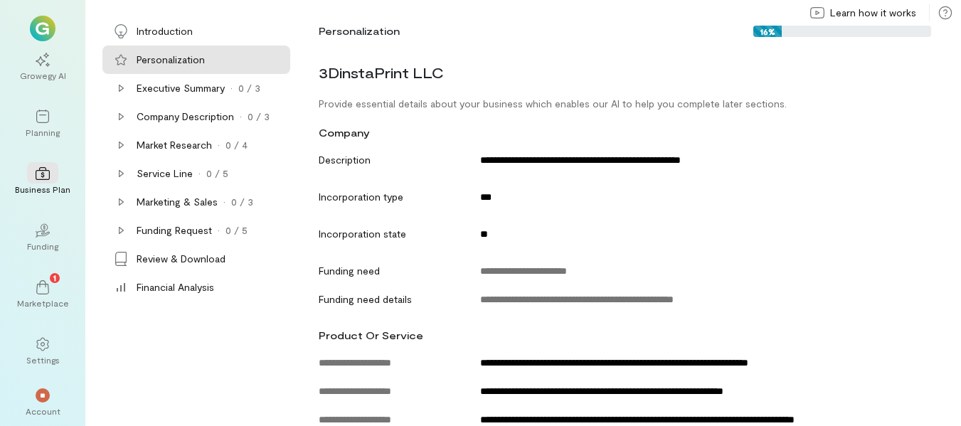 This screenshot has height=426, width=961. Describe the element at coordinates (388, 232) in the screenshot. I see `div: Incorporation state` at that location.